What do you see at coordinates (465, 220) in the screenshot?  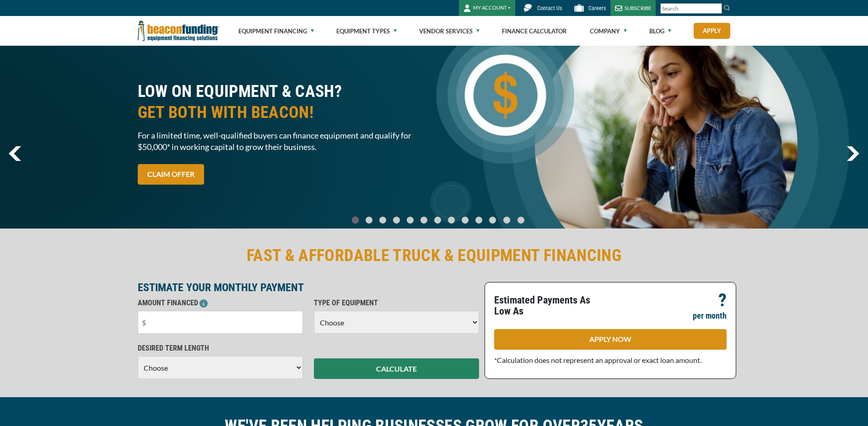 I see `a: Go To Slide 8` at bounding box center [465, 220].